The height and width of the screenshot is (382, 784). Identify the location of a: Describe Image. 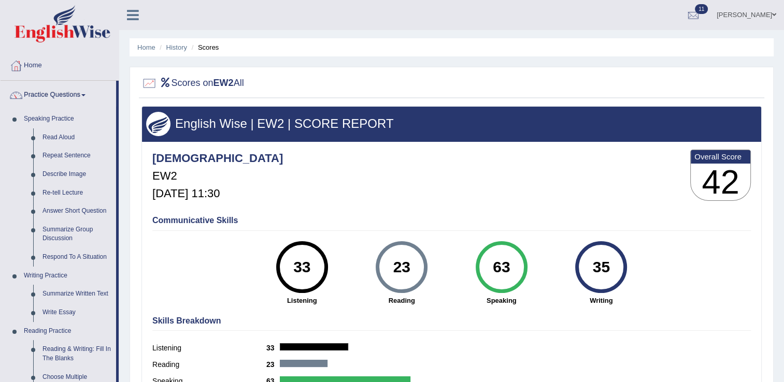
(77, 175).